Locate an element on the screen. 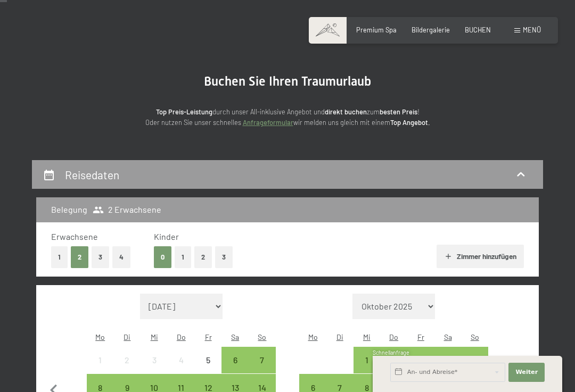 Image resolution: width=575 pixels, height=392 pixels. a: Bildergalerie is located at coordinates (431, 30).